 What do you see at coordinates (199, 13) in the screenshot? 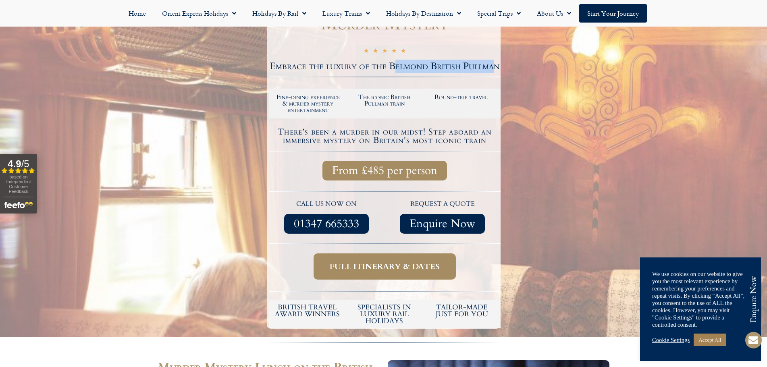
I see `a: Orient Express Holidays` at bounding box center [199, 13].